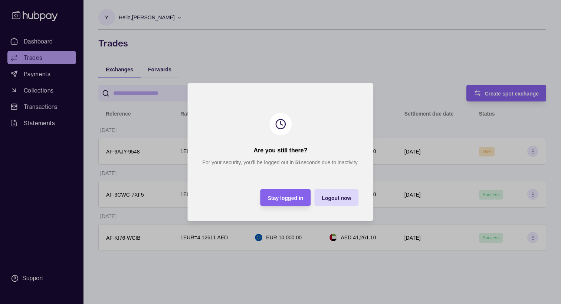 The image size is (561, 304). What do you see at coordinates (336, 197) in the screenshot?
I see `button: Logout now` at bounding box center [336, 197].